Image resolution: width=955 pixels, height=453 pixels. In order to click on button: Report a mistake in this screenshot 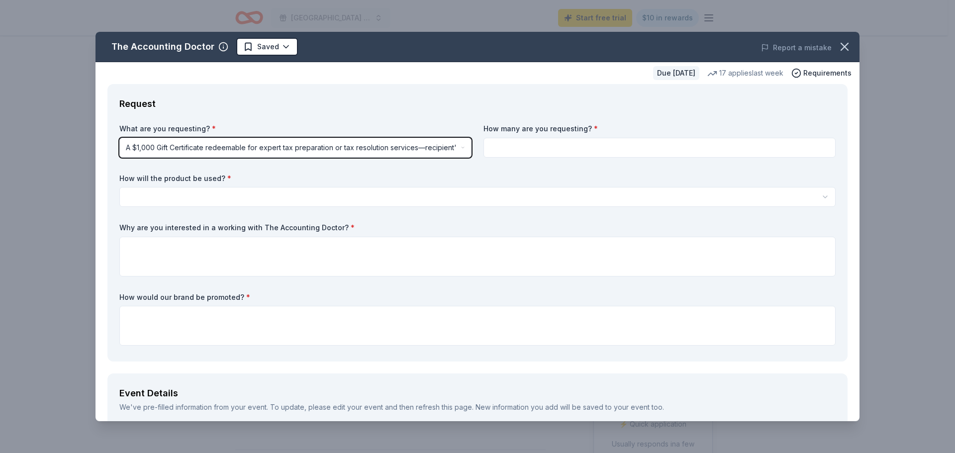, I will do `click(796, 48)`.